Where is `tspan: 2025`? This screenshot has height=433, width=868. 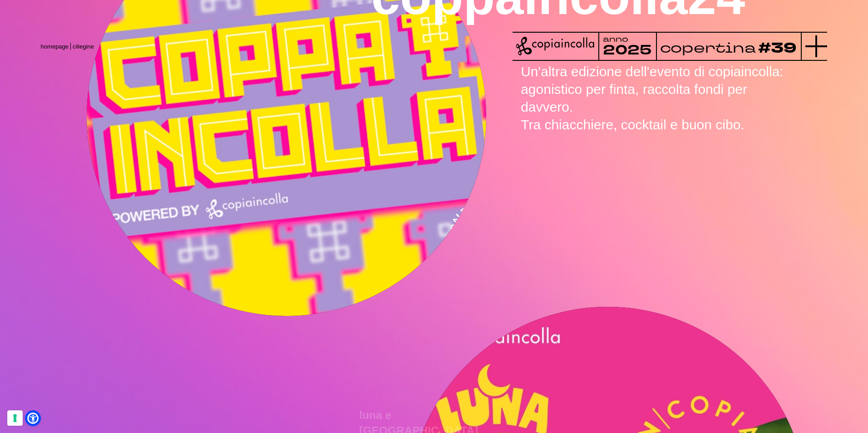 tspan: 2025 is located at coordinates (627, 50).